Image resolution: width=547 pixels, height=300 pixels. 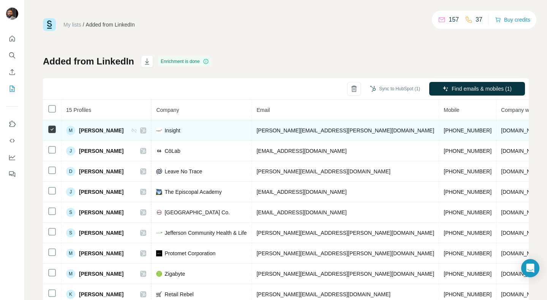 What do you see at coordinates (477, 89) in the screenshot?
I see `button: Find emails & mobiles (1)` at bounding box center [477, 89].